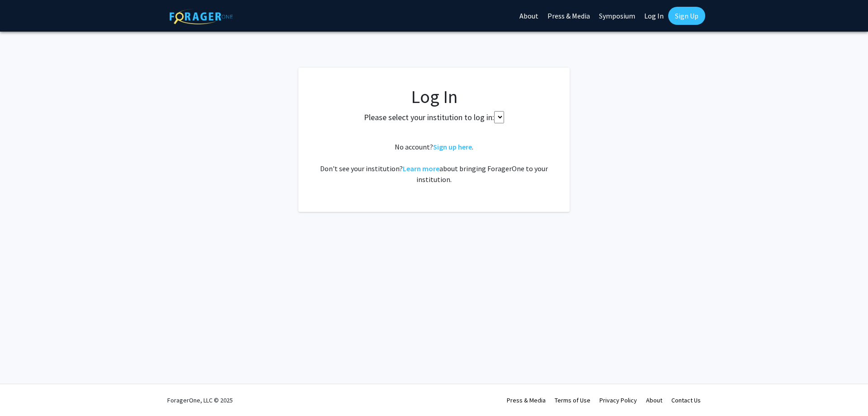  Describe the element at coordinates (618, 400) in the screenshot. I see `a: Privacy Policy` at that location.